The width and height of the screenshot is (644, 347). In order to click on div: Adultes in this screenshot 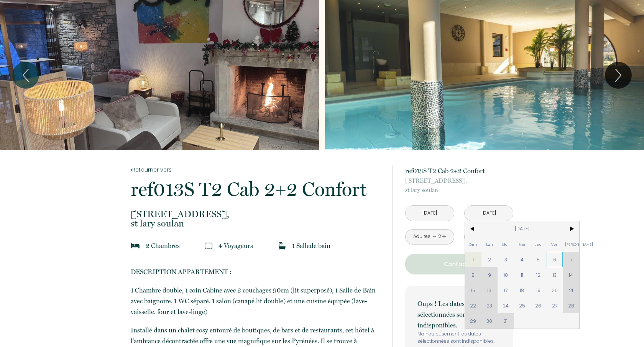, I will do `click(422, 236)`.